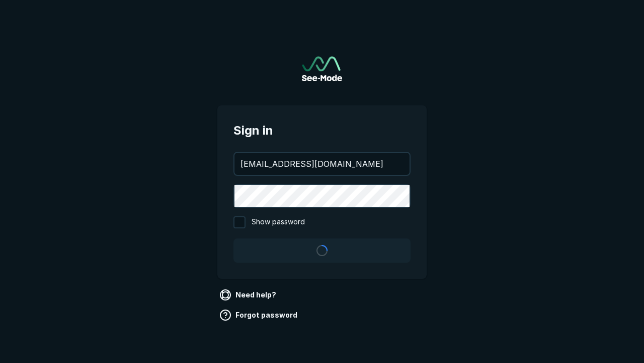 The image size is (644, 363). What do you see at coordinates (322, 68) in the screenshot?
I see `a: Go to sign in` at bounding box center [322, 68].